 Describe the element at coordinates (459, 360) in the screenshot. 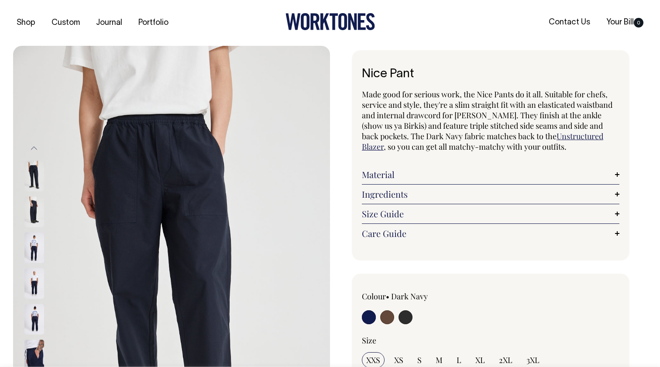

I see `span: L` at that location.